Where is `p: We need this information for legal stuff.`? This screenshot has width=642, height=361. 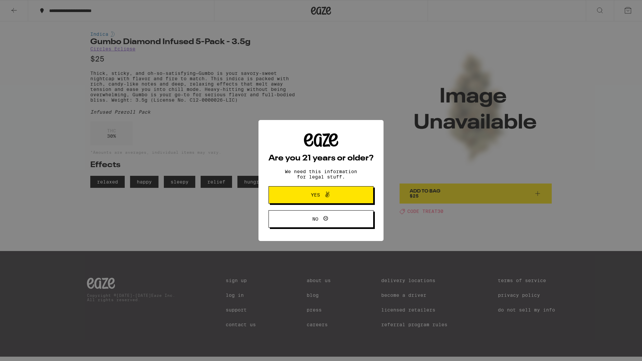 p: We need this information for legal stuff. is located at coordinates (321, 174).